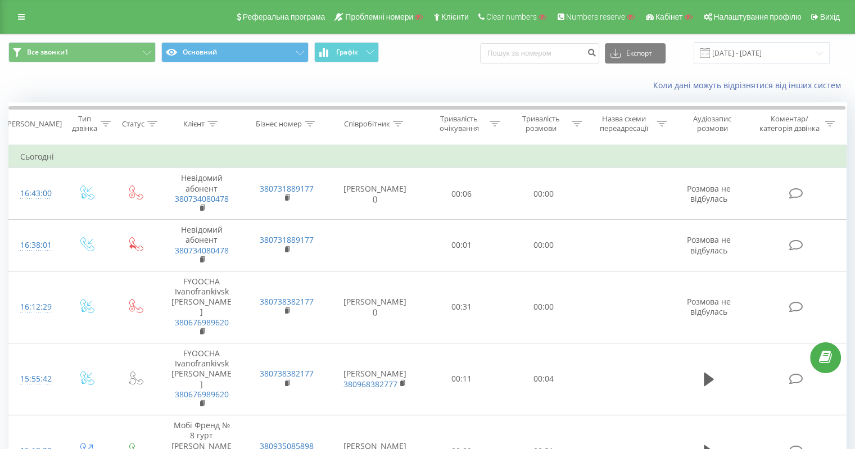 The image size is (855, 449). I want to click on td: Сьогодні, so click(428, 157).